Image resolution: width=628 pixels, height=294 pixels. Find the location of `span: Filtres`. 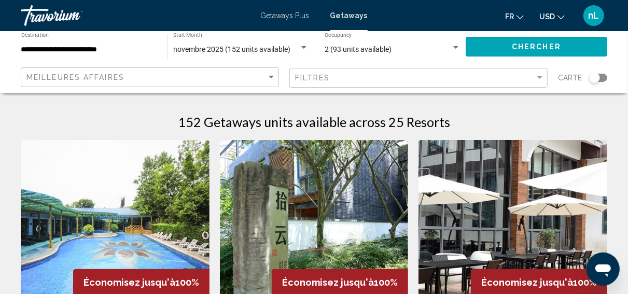

span: Filtres is located at coordinates (313, 78).